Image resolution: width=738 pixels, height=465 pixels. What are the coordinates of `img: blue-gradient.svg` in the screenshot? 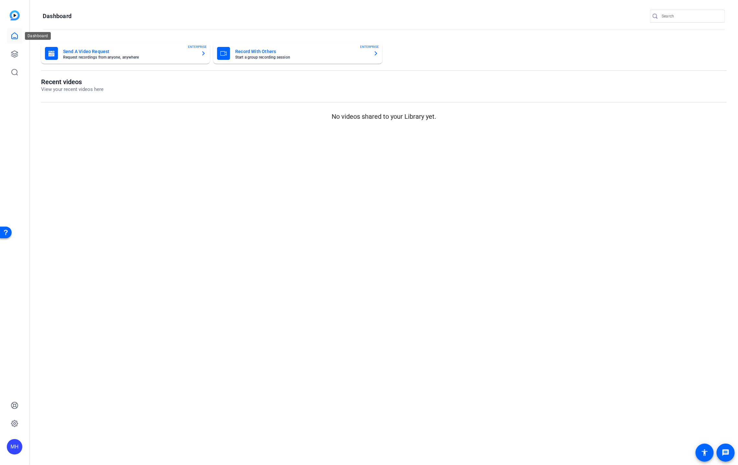 It's located at (15, 15).